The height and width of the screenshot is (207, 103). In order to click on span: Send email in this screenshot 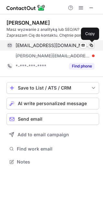, I will do `click(30, 119)`.